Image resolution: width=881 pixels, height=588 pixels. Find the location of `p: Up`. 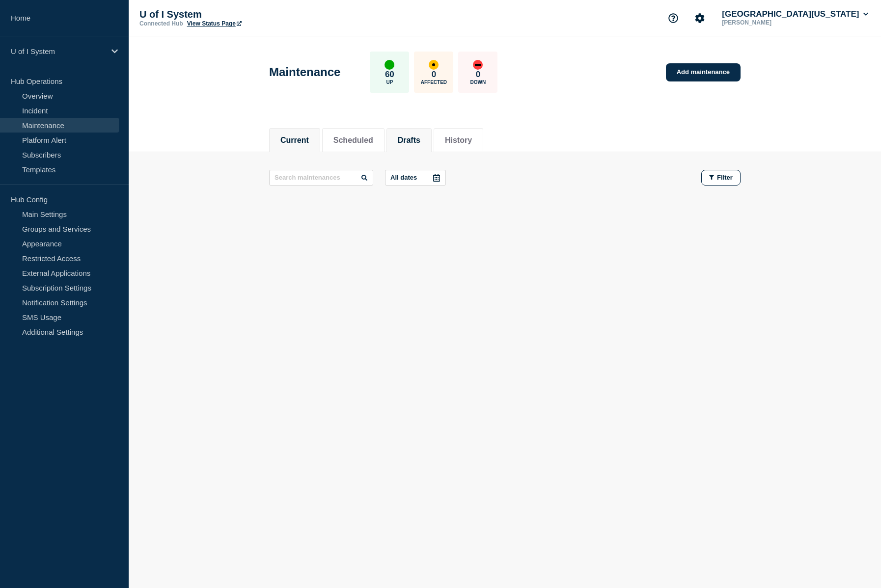

p: Up is located at coordinates (389, 82).